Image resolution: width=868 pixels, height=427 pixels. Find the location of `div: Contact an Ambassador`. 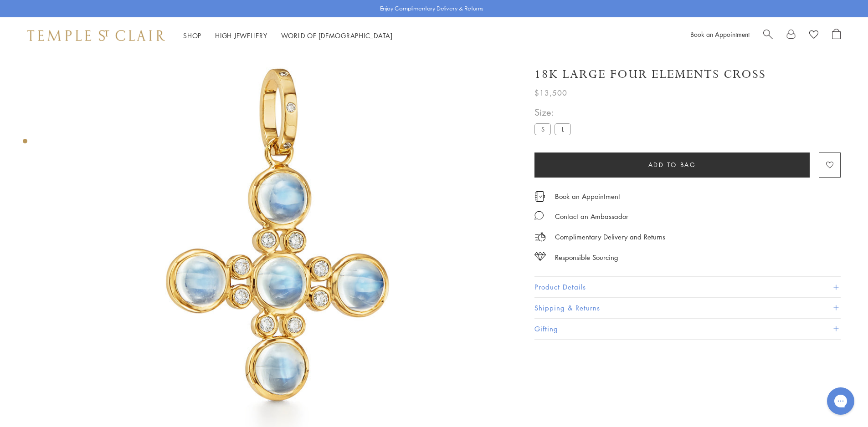

div: Contact an Ambassador is located at coordinates (592, 216).